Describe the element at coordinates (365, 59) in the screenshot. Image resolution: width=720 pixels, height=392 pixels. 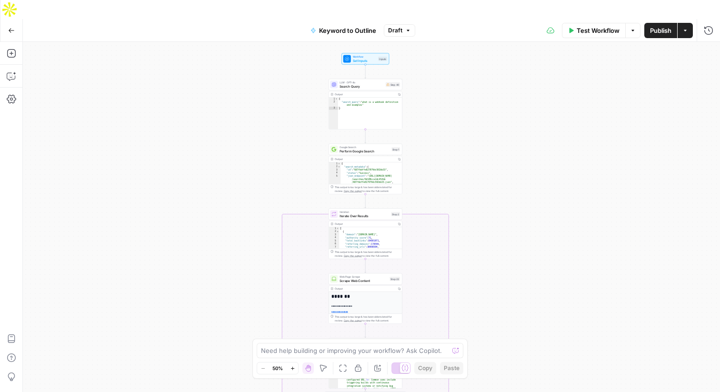
I see `div: WorkflowSet InputsInputs` at that location.